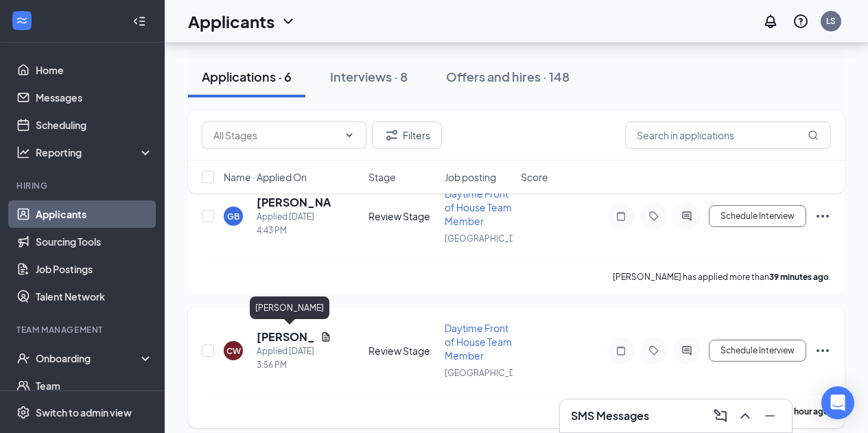  I want to click on div: Hiring, so click(83, 185).